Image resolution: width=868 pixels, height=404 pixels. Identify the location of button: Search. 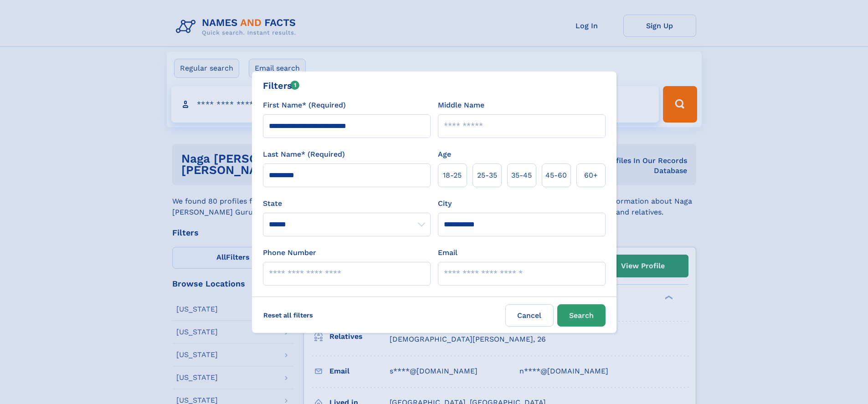
(582, 315).